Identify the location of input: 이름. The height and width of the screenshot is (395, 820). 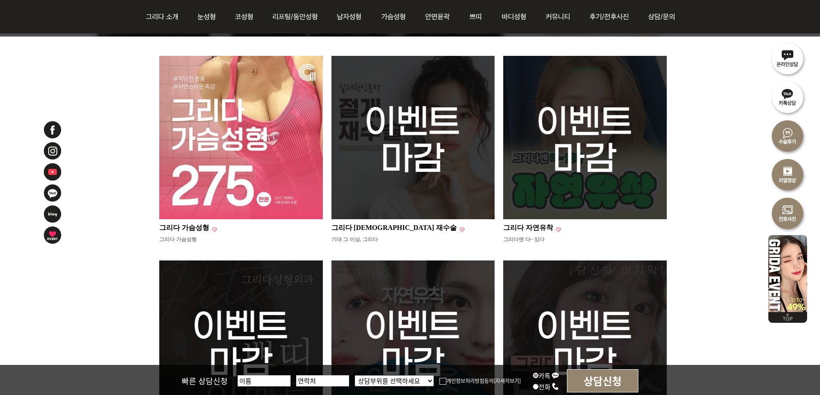
(264, 381).